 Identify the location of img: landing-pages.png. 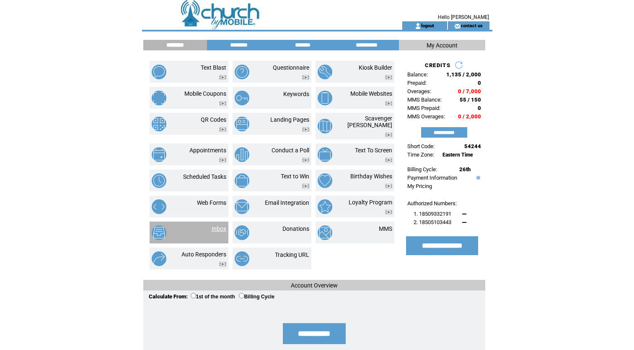
(242, 124).